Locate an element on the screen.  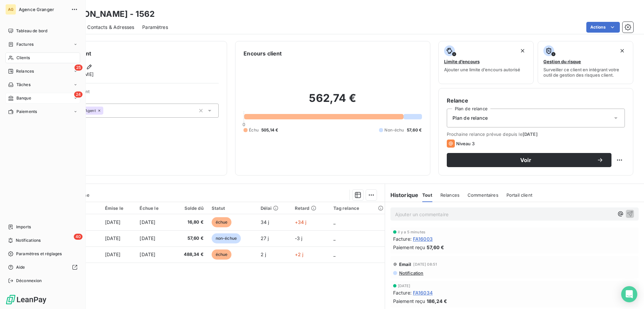
a: Aide is located at coordinates (43, 267).